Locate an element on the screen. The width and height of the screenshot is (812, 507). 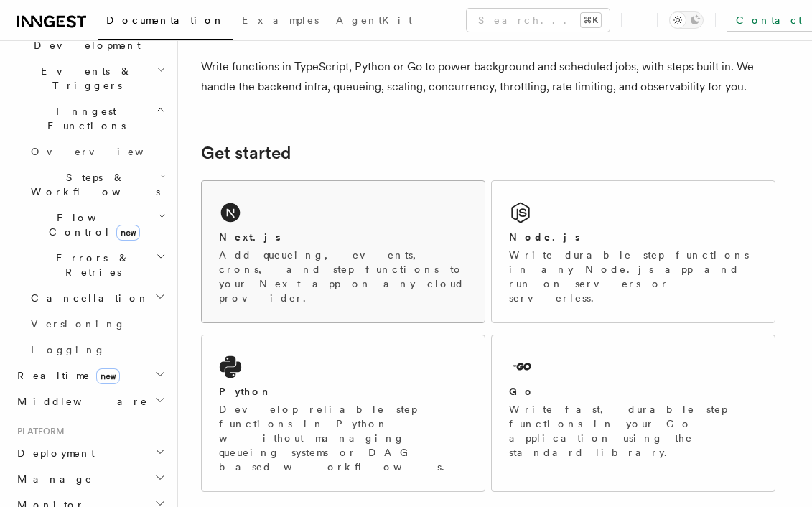
a: Examples is located at coordinates (280, 22).